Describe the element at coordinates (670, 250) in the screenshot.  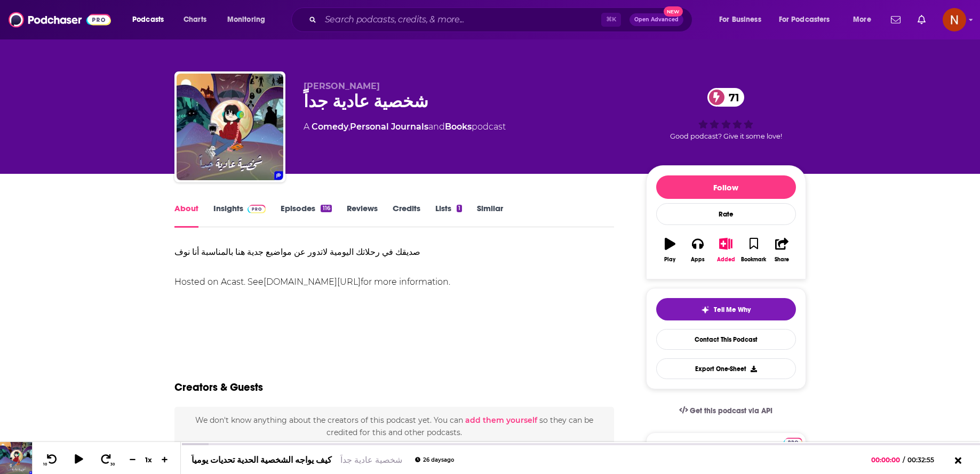
I see `button: Play` at that location.